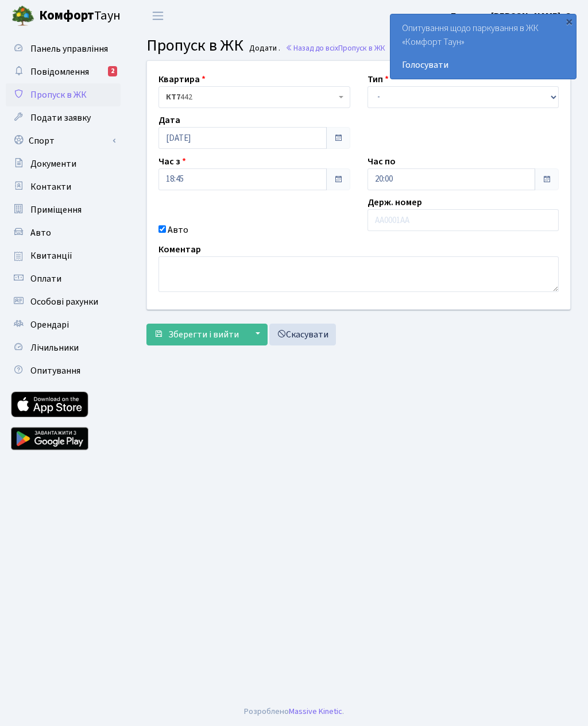  I want to click on div: Розроблено ., so click(294, 712).